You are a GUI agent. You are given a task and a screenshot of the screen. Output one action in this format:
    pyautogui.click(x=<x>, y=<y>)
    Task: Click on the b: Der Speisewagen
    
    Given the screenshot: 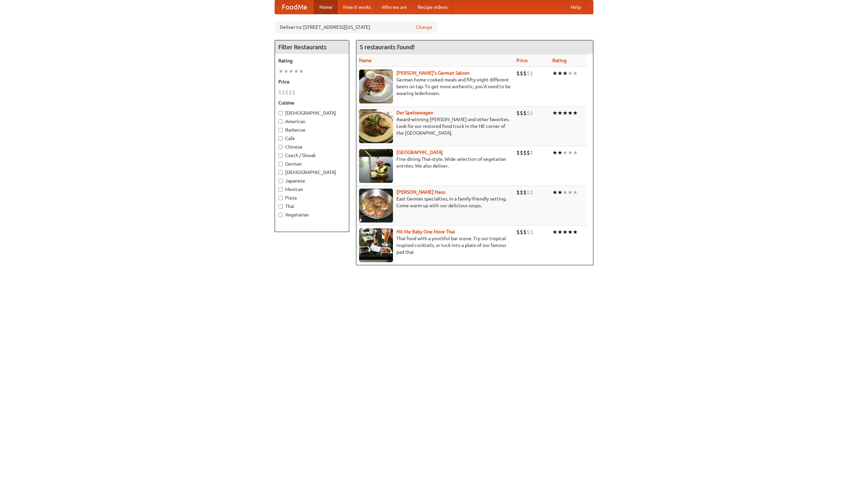 What is the action you would take?
    pyautogui.click(x=415, y=112)
    